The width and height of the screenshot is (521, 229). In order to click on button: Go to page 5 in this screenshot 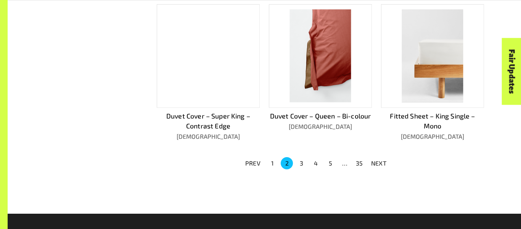, I will do `click(330, 163)`.